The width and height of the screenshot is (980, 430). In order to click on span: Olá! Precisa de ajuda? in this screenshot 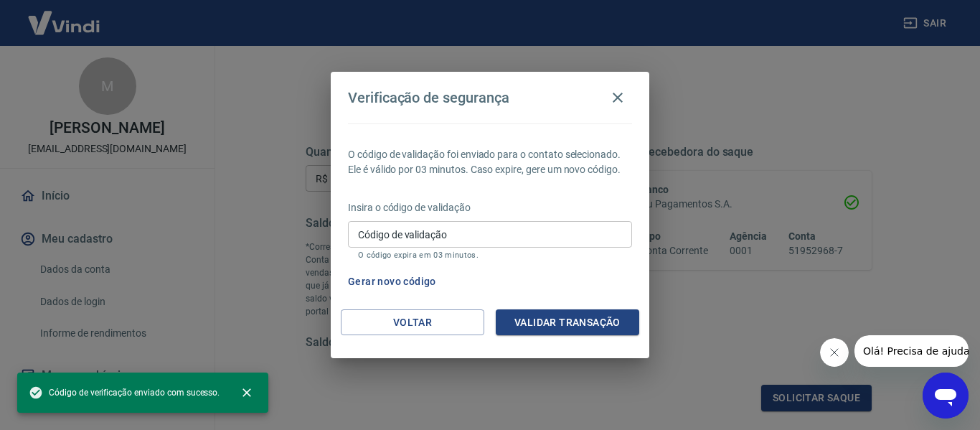, I will do `click(65, 15)`.